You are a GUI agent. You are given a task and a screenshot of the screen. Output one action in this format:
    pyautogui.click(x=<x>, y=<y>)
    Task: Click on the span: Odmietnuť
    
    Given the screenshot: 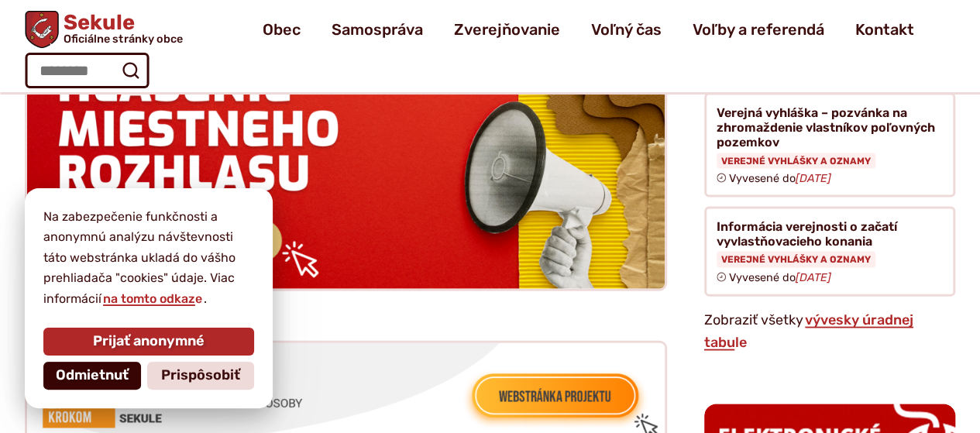 What is the action you would take?
    pyautogui.click(x=92, y=376)
    